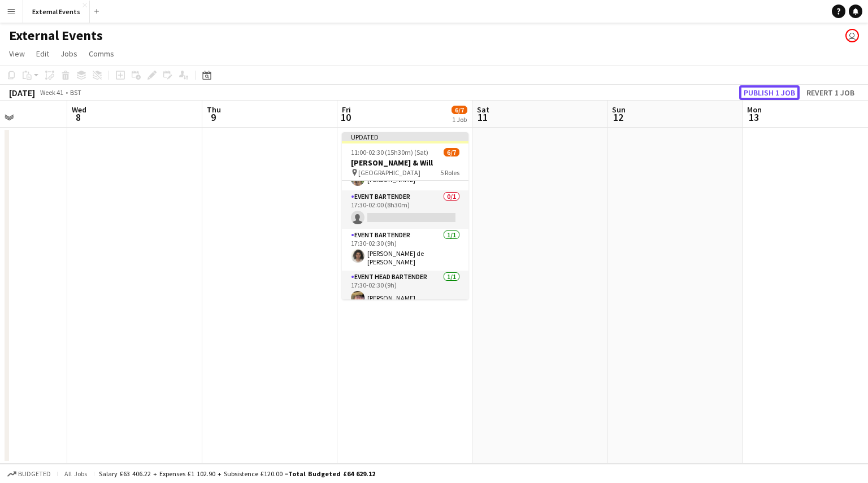 This screenshot has height=483, width=868. What do you see at coordinates (332, 473) in the screenshot?
I see `span: Total Budgeted £64 629.12` at bounding box center [332, 473].